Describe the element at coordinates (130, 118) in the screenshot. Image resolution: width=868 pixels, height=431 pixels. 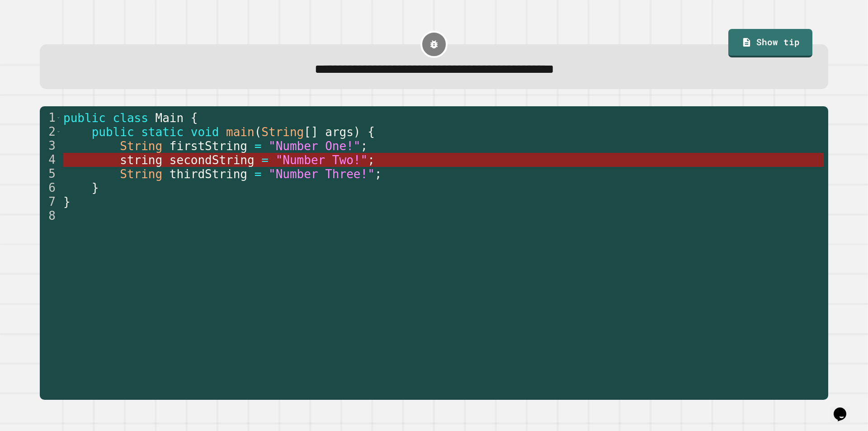
I see `span: class` at that location.